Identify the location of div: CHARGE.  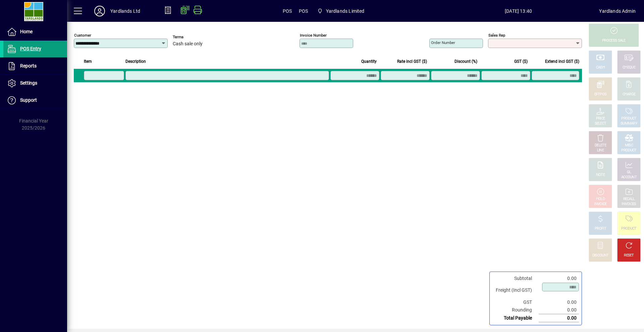
(629, 95).